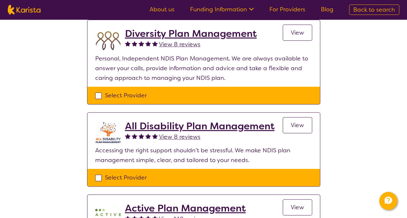  I want to click on a: Back to search, so click(374, 10).